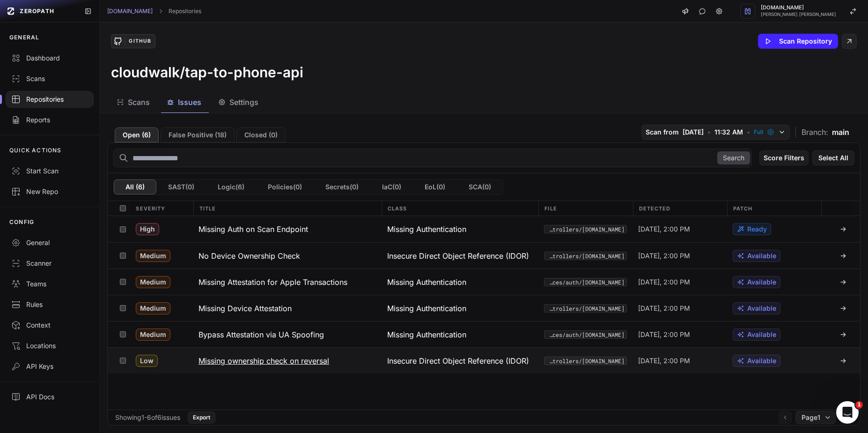 The width and height of the screenshot is (868, 433). What do you see at coordinates (483, 307) in the screenshot?
I see `div: Medium Missing Device Attestation Missing Authentication src/http_server/controllers/[DOMAIN_NAME...` at bounding box center [483, 307].